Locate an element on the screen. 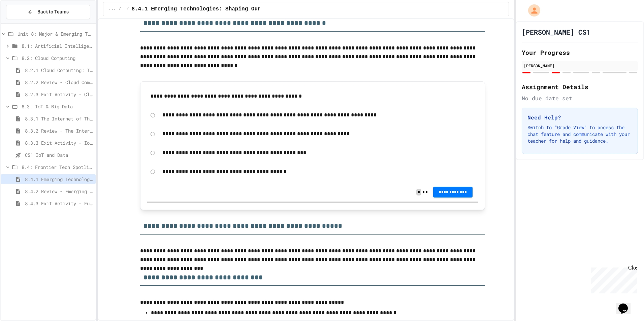 The width and height of the screenshot is (644, 321). span: 8.3: IoT & Big Data is located at coordinates (58, 106).